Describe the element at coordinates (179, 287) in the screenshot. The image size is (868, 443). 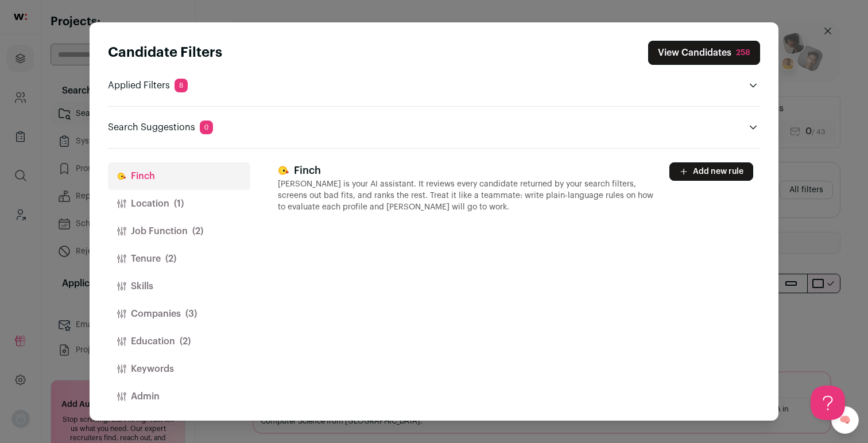
I see `button: Skills` at that location.